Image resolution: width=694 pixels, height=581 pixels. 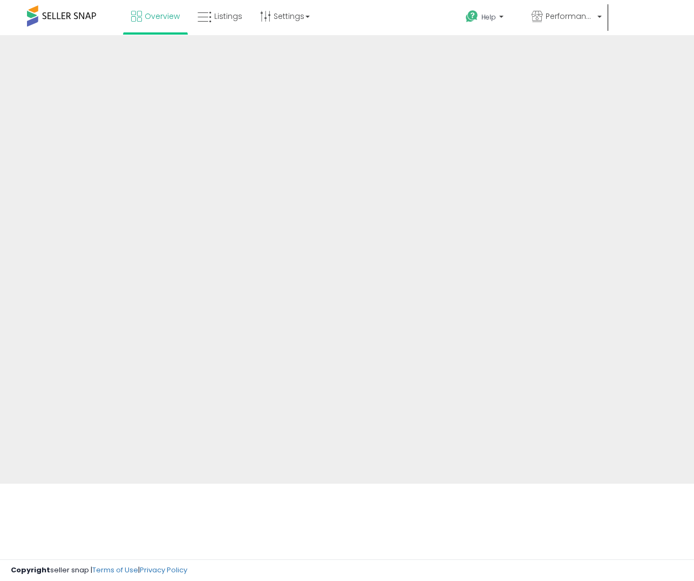 What do you see at coordinates (228, 16) in the screenshot?
I see `span: Listings` at bounding box center [228, 16].